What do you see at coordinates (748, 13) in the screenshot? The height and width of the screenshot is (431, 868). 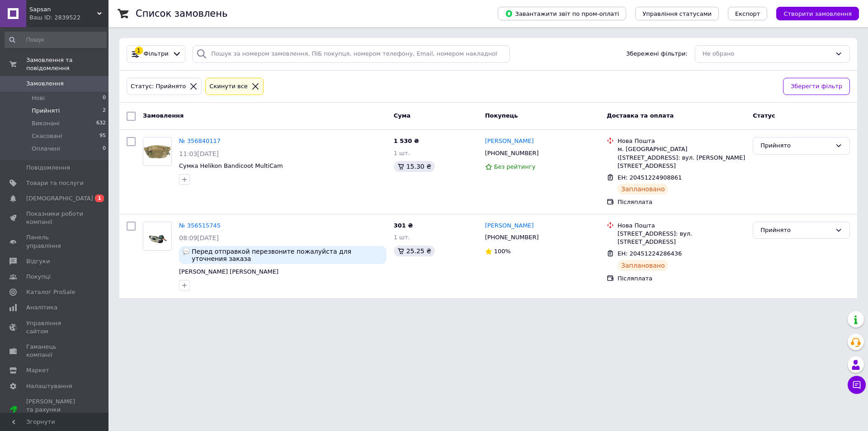 I see `button: Експорт` at bounding box center [748, 13].